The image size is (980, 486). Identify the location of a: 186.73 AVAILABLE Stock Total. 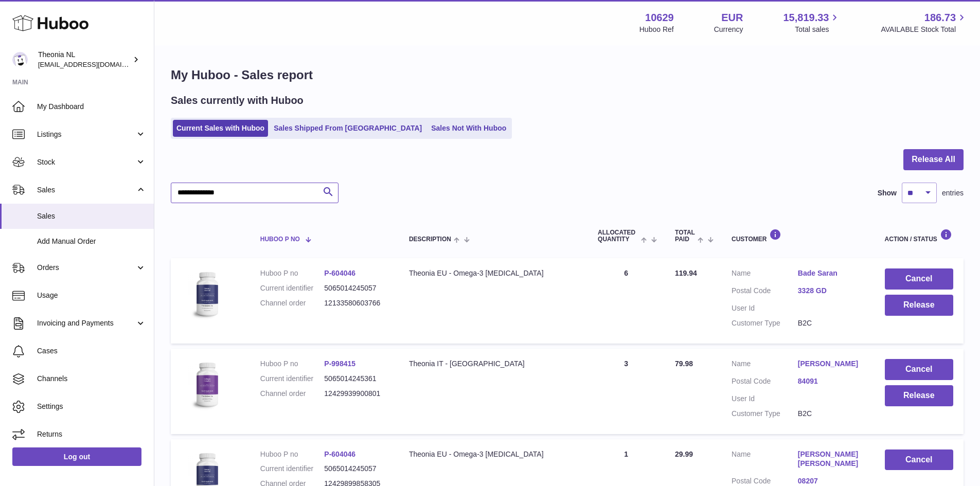
(924, 22).